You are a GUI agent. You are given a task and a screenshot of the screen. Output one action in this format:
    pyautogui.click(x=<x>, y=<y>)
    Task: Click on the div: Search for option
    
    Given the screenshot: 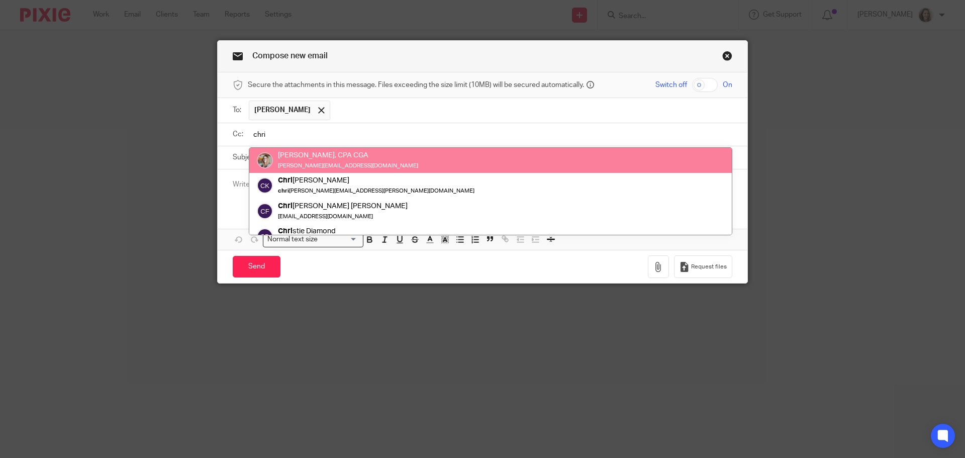 What is the action you would take?
    pyautogui.click(x=313, y=239)
    